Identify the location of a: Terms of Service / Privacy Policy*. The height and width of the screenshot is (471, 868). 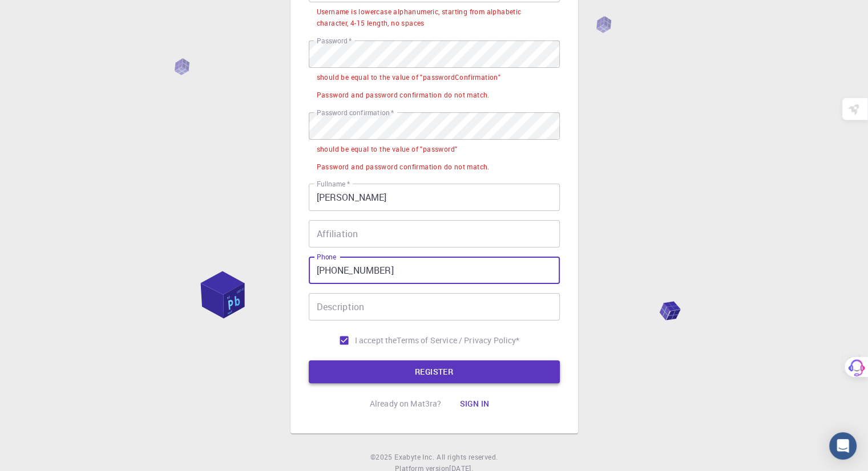
(458, 340).